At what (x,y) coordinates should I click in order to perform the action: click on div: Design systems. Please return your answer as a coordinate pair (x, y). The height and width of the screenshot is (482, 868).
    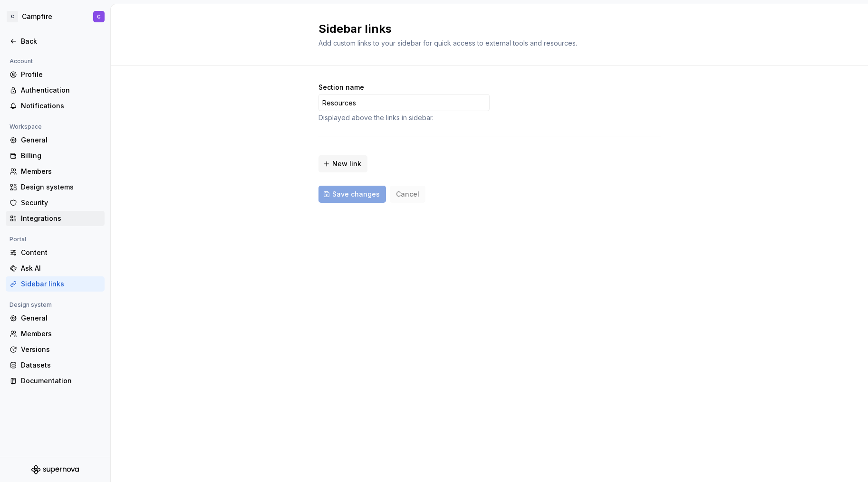
    Looking at the image, I should click on (61, 187).